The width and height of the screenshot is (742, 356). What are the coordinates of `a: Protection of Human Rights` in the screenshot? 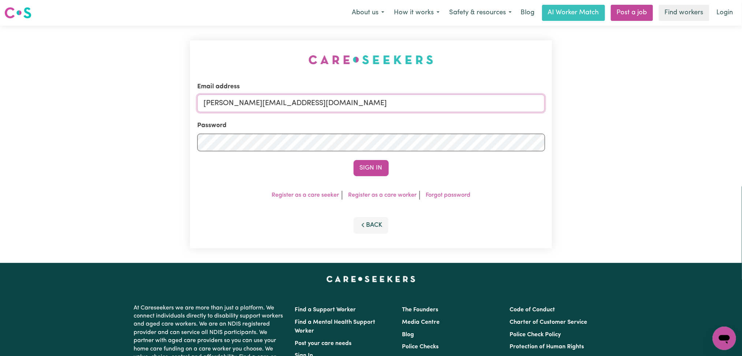 It's located at (546, 346).